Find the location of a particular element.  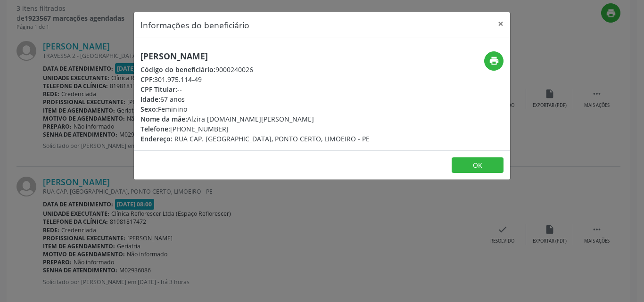

span: Telefone: is located at coordinates (155, 129).